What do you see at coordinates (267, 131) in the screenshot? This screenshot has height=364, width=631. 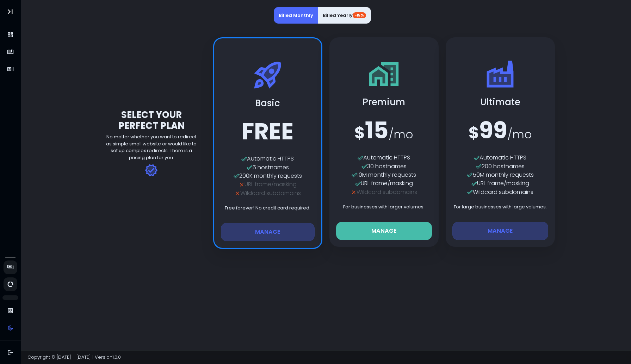 I see `h3: FREE` at bounding box center [267, 131].